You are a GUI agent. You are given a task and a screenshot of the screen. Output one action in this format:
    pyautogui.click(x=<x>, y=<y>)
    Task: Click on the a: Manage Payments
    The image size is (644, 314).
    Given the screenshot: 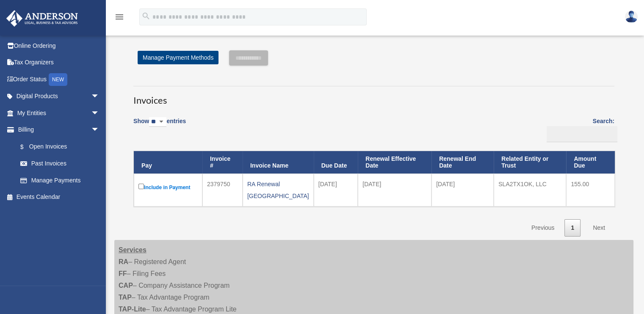 What is the action you would take?
    pyautogui.click(x=59, y=180)
    